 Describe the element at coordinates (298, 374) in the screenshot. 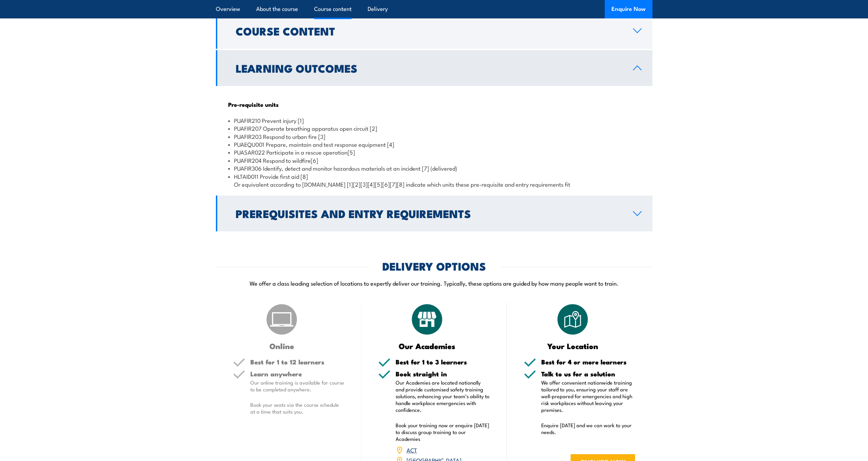

I see `h5: Learn anywhere` at that location.